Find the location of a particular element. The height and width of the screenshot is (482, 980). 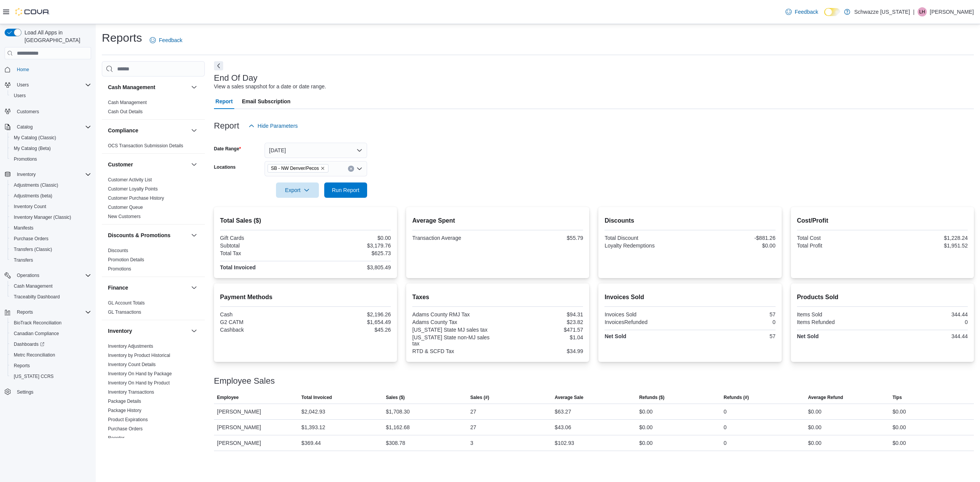

span: Customers is located at coordinates (53, 111).